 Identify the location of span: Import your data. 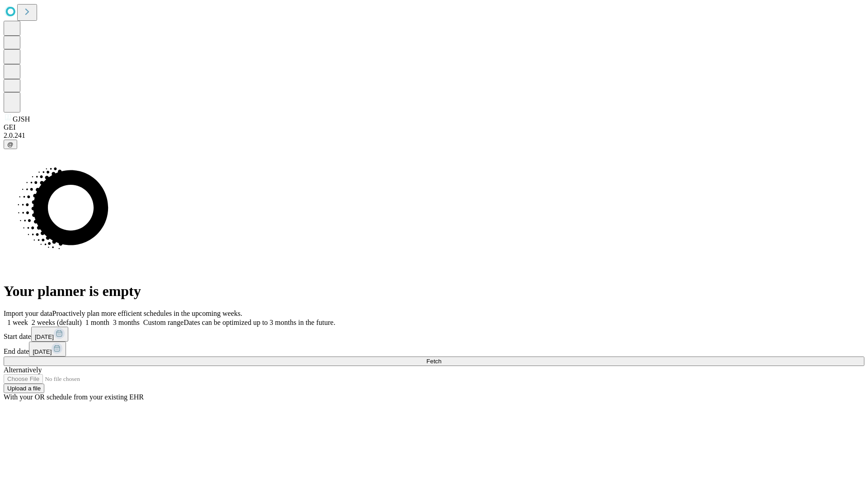
(28, 313).